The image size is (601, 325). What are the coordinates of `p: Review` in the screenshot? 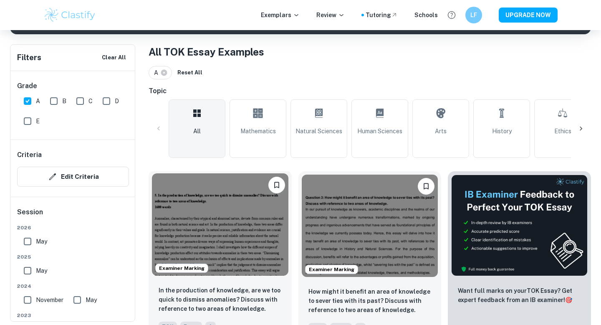 It's located at (331, 15).